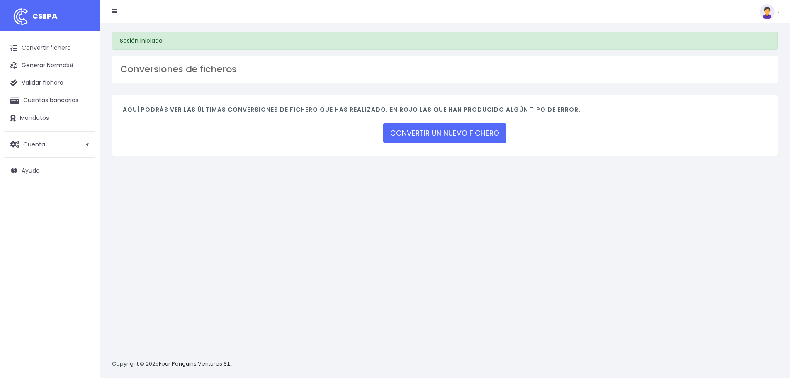  Describe the element at coordinates (172, 364) in the screenshot. I see `p: Copyright © 2025 .` at that location.